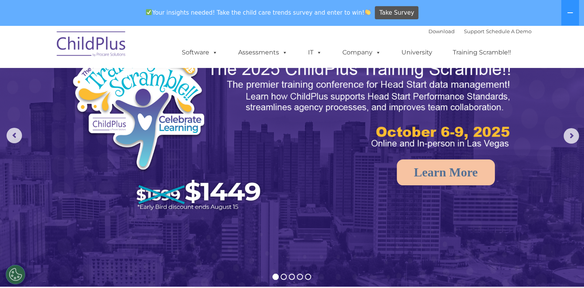 Image resolution: width=584 pixels, height=288 pixels. I want to click on button: Cookies Settings, so click(15, 274).